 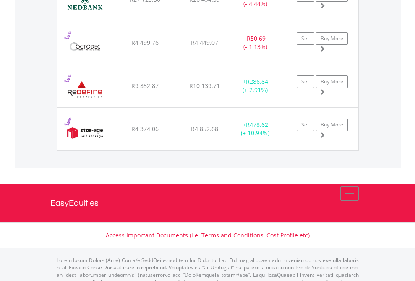 I want to click on img: EQU.ZA.OCT.png, so click(x=85, y=47).